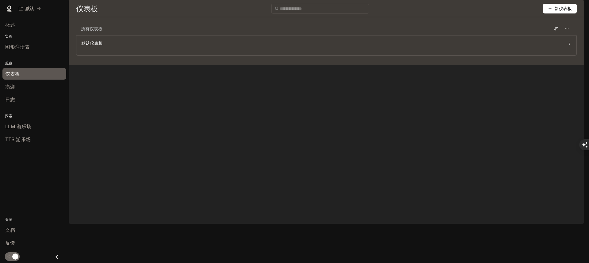  Describe the element at coordinates (92, 43) in the screenshot. I see `a: 默认仪表板` at that location.